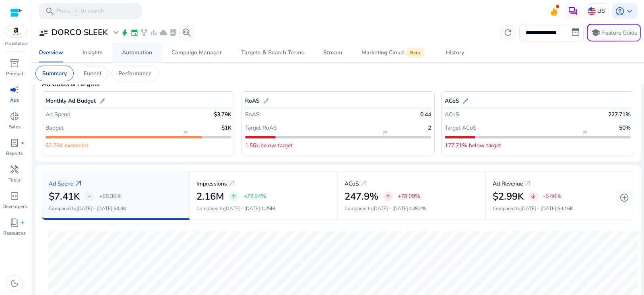 Image resolution: width=644 pixels, height=295 pixels. Describe the element at coordinates (70, 101) in the screenshot. I see `h5: Monthly Ad Budget` at that location.